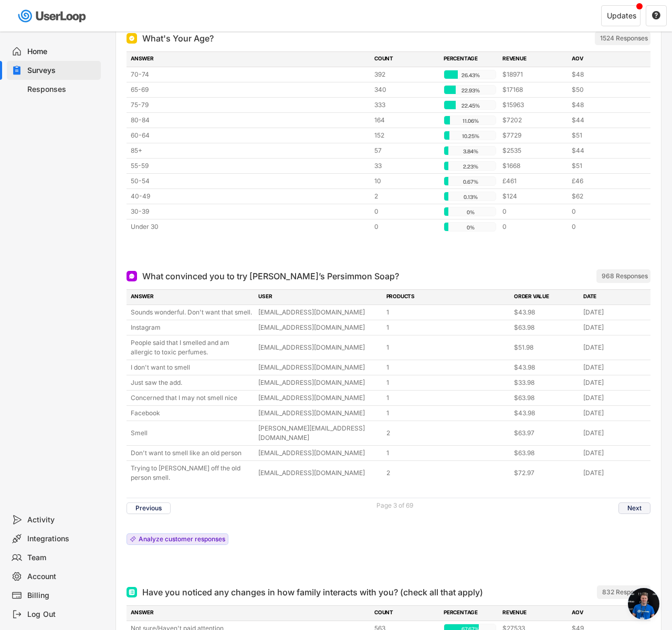 The width and height of the screenshot is (672, 630). I want to click on div: Smell, so click(191, 433).